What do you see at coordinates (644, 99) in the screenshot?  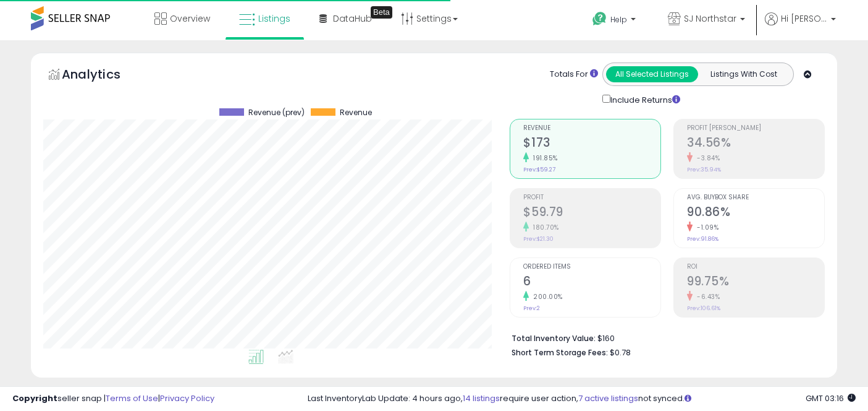 I see `div: Include Returns` at bounding box center [644, 99].